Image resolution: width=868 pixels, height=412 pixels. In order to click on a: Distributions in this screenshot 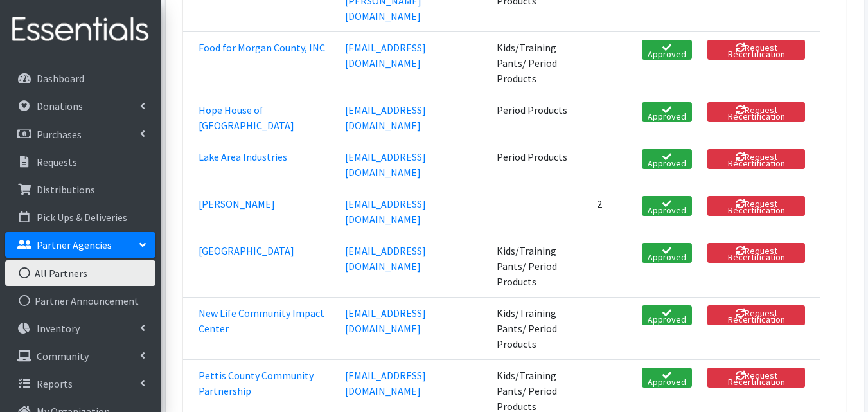, I will do `click(80, 189)`.